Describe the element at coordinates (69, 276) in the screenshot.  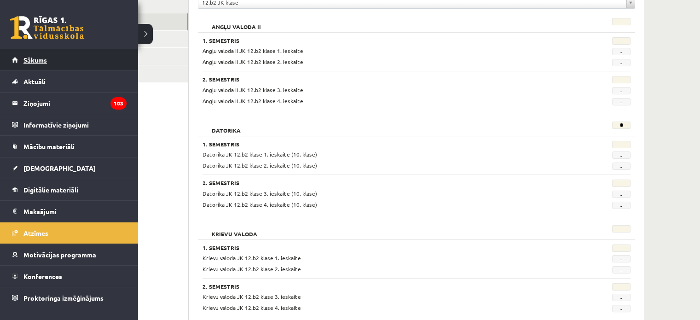
I see `a: Konferences` at that location.